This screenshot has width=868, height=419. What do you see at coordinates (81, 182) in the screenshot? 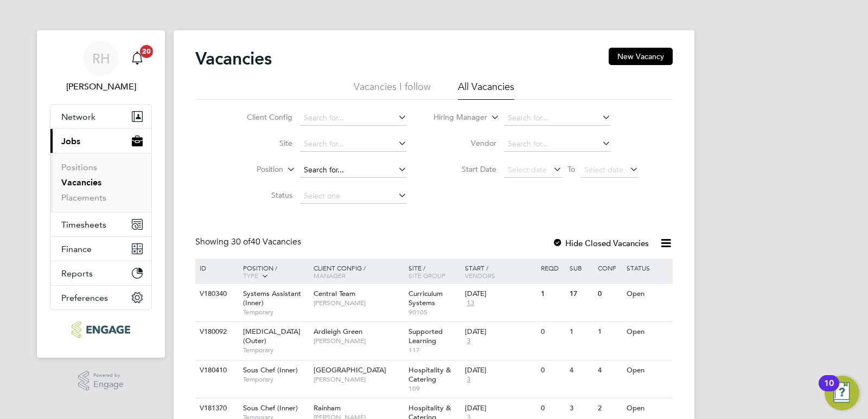
I see `a: Vacancies` at bounding box center [81, 182].